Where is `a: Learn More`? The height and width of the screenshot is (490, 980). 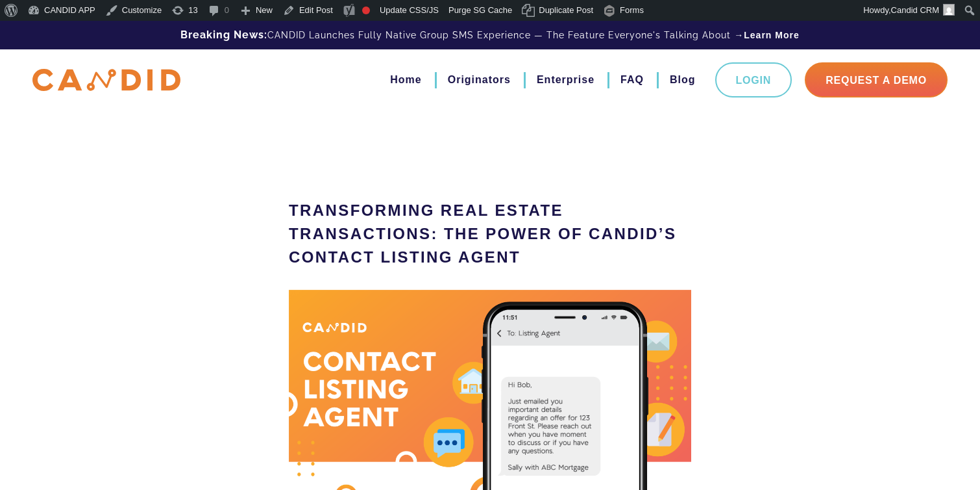
a: Learn More is located at coordinates (771, 35).